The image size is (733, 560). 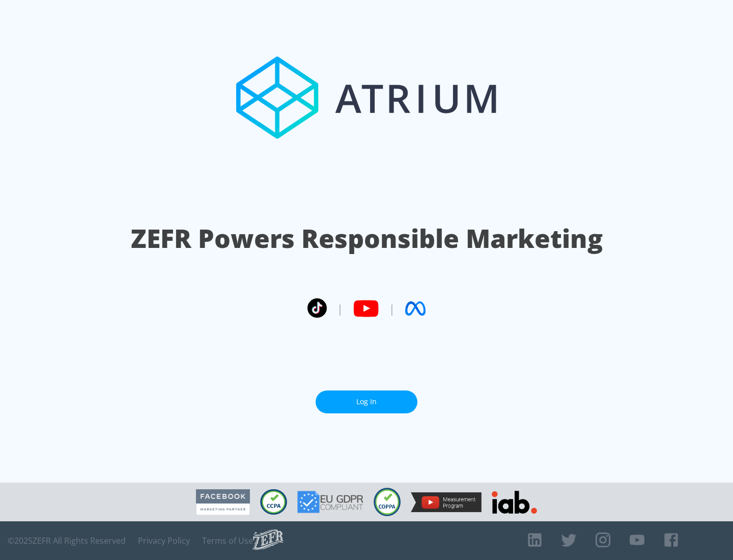 What do you see at coordinates (164, 541) in the screenshot?
I see `a: Privacy Policy` at bounding box center [164, 541].